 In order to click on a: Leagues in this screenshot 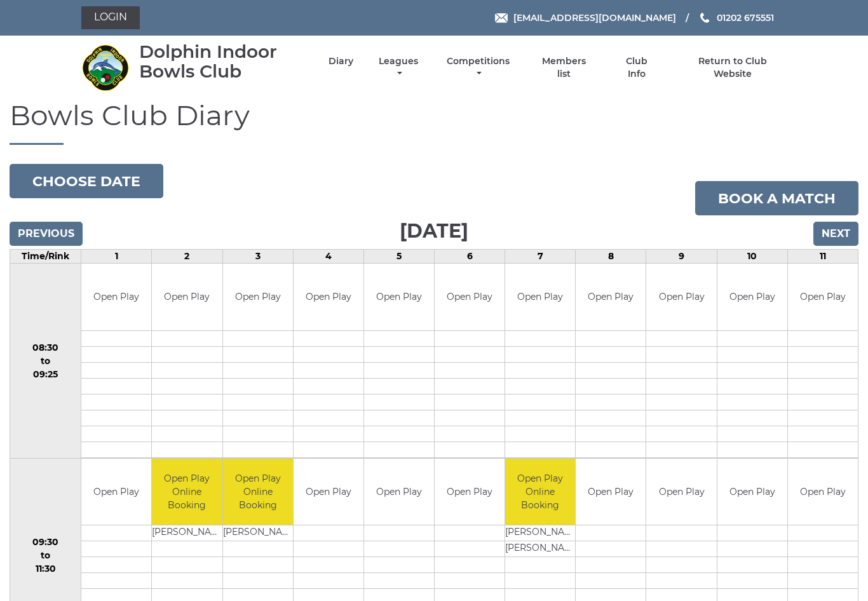, I will do `click(398, 67)`.